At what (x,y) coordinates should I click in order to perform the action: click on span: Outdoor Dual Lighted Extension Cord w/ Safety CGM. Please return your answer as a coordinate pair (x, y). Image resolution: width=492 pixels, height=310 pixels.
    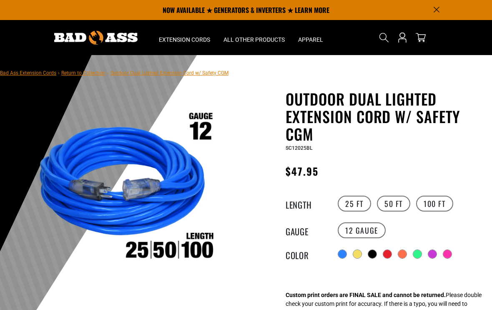
    Looking at the image, I should click on (169, 73).